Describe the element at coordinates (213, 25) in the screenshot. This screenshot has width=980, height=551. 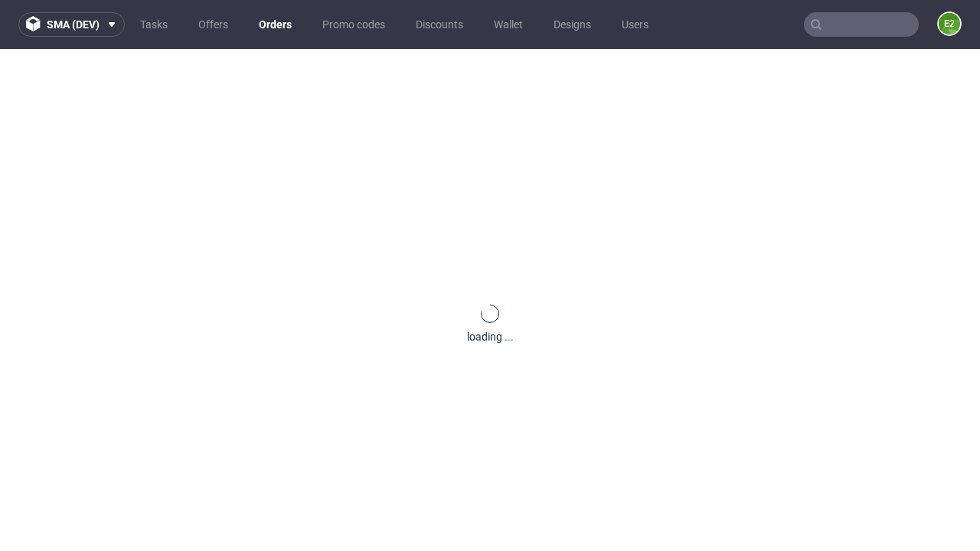
I see `a: Offers` at that location.